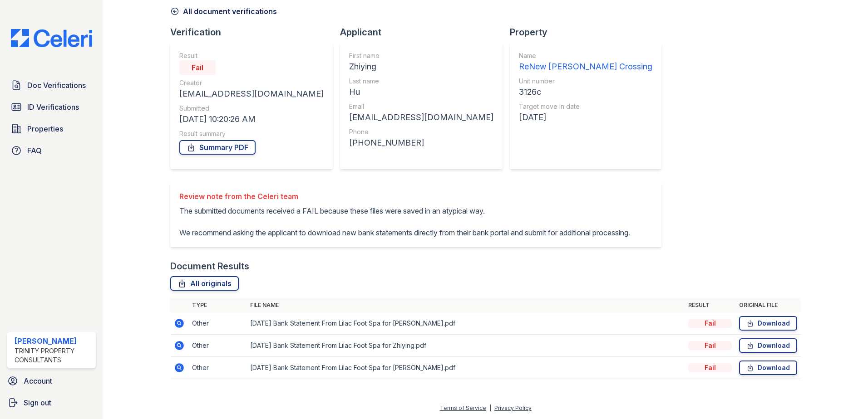 Image resolution: width=868 pixels, height=419 pixels. Describe the element at coordinates (513, 408) in the screenshot. I see `a: Privacy Policy` at that location.